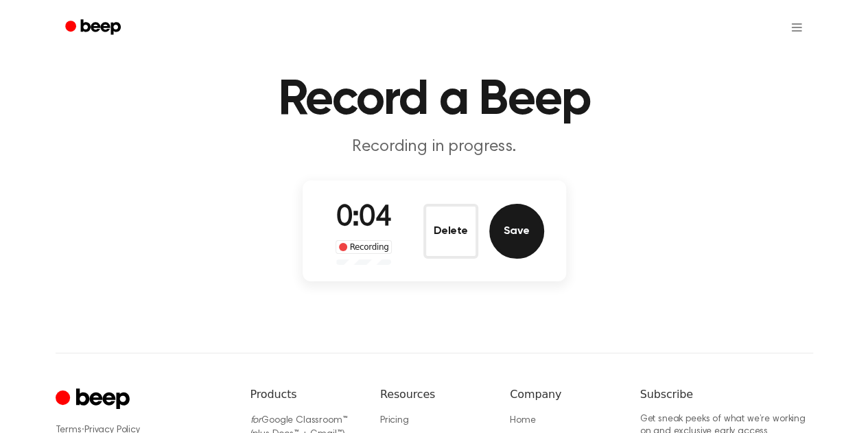 This screenshot has height=433, width=868. Describe the element at coordinates (563, 395) in the screenshot. I see `h6: Company` at that location.